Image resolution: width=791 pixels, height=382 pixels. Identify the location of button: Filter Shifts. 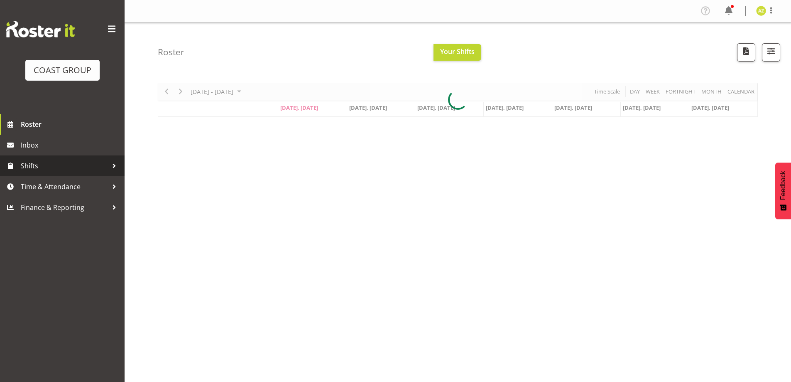
(771, 52).